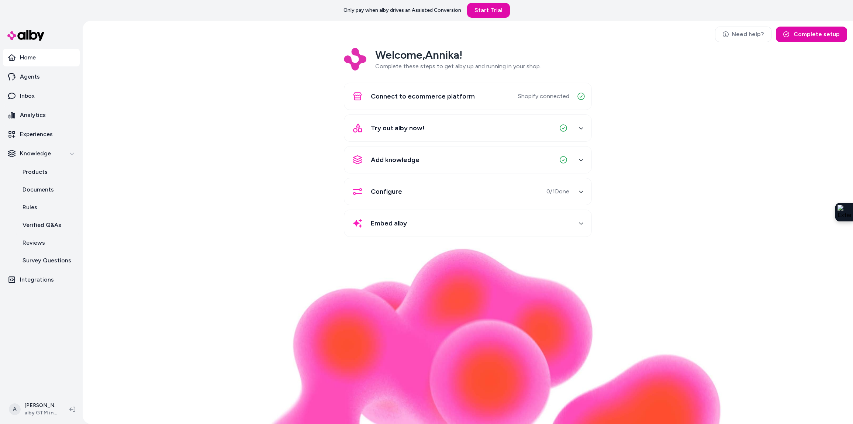  What do you see at coordinates (37, 280) in the screenshot?
I see `p: Integrations` at bounding box center [37, 280].